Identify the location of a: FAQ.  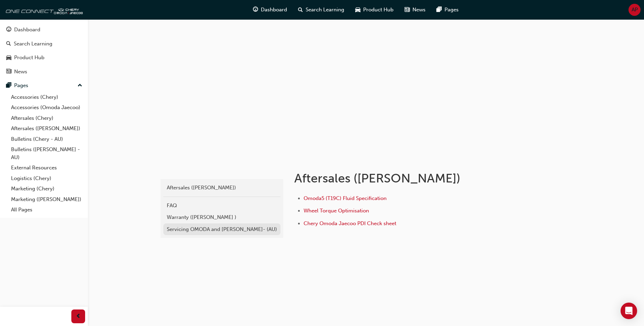
(222, 205).